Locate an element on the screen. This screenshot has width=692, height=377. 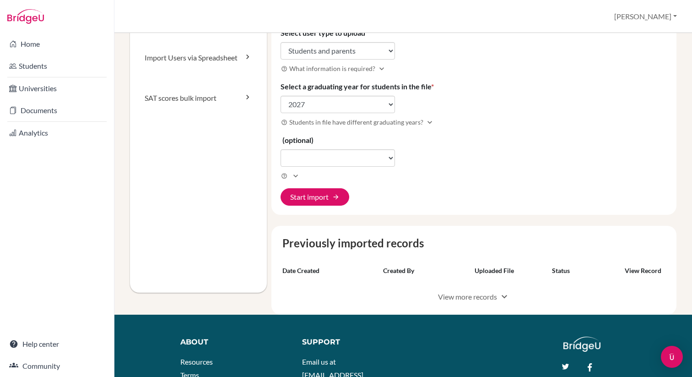
button: Start import is located at coordinates (315, 197).